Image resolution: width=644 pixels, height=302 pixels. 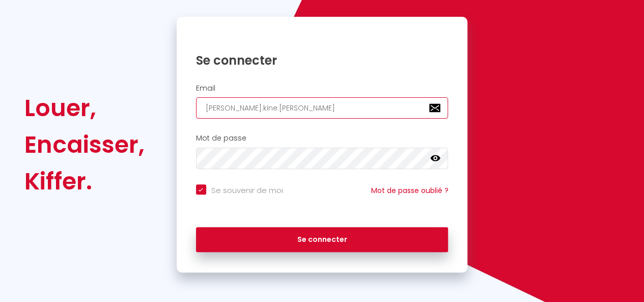 I want to click on h2: Email, so click(x=322, y=88).